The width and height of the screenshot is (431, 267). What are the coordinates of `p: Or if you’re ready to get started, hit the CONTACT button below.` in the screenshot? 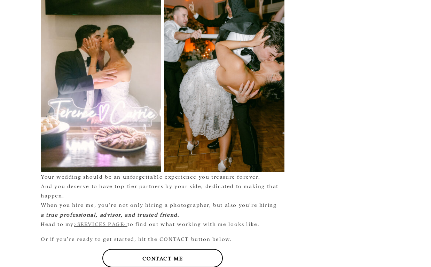 It's located at (162, 239).